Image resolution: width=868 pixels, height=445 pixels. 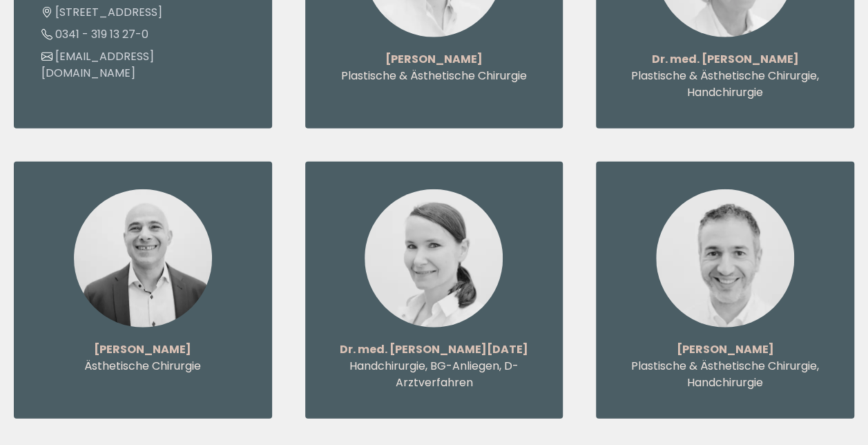 What do you see at coordinates (434, 374) in the screenshot?
I see `p: Handchirurgie, BG-Anliegen, D-Arztverfahren` at bounding box center [434, 374].